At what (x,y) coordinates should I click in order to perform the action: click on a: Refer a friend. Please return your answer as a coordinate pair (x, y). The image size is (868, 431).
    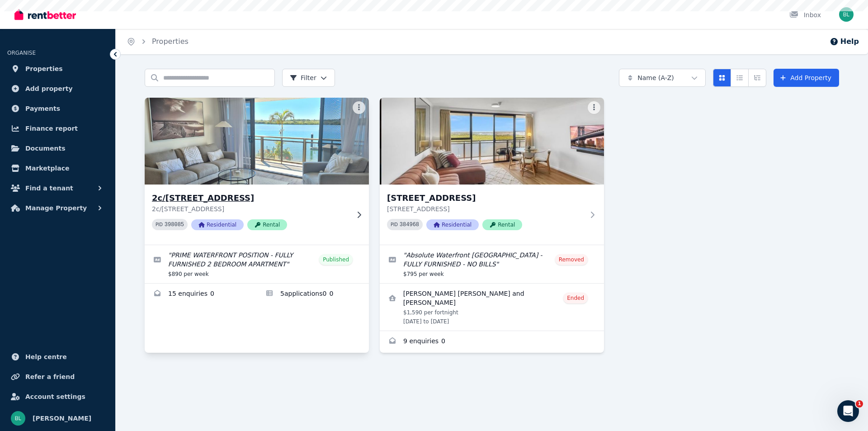
    Looking at the image, I should click on (58, 377).